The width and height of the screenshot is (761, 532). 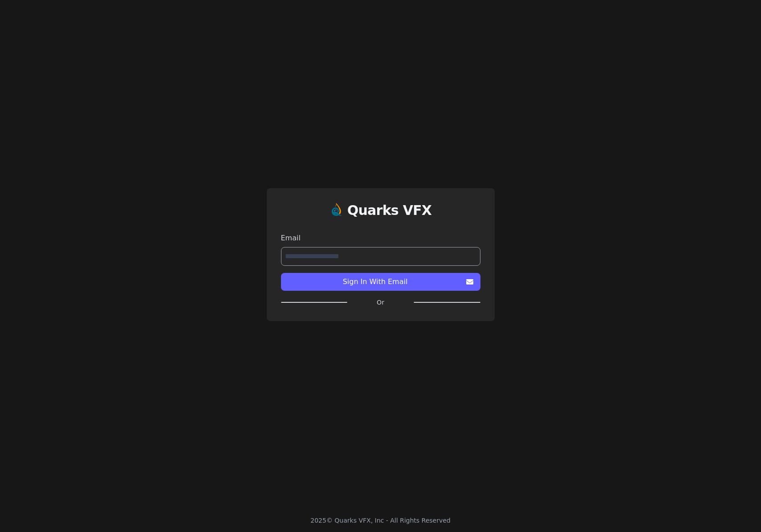 What do you see at coordinates (376, 282) in the screenshot?
I see `span: Sign In With Email` at bounding box center [376, 282].